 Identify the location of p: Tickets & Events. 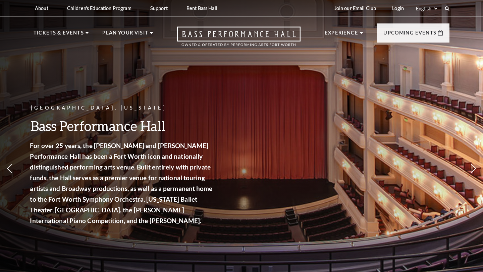
(59, 35).